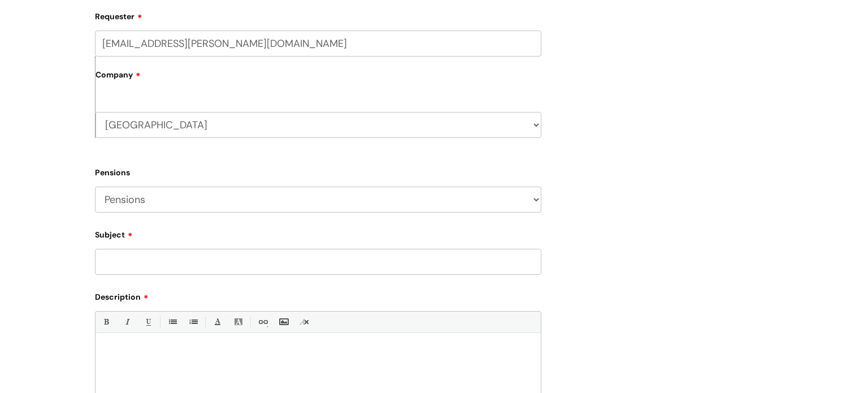 This screenshot has width=868, height=393. I want to click on label: Requester, so click(318, 15).